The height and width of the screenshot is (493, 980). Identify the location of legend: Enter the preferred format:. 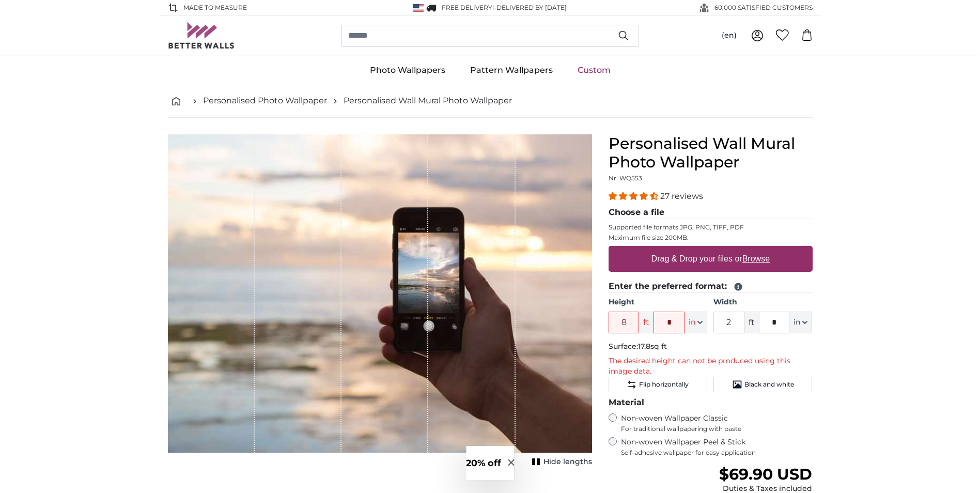
(710, 286).